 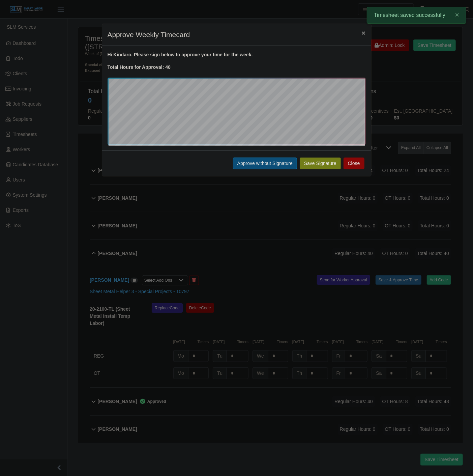 I want to click on button: Save Signature, so click(x=321, y=163).